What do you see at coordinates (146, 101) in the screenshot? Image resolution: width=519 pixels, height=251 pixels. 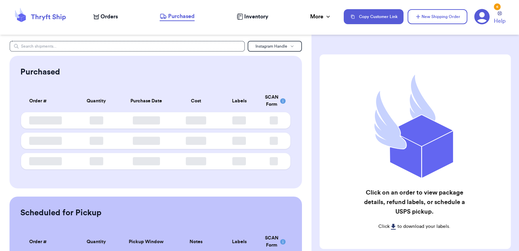 I see `th: Purchase Date` at bounding box center [146, 101].